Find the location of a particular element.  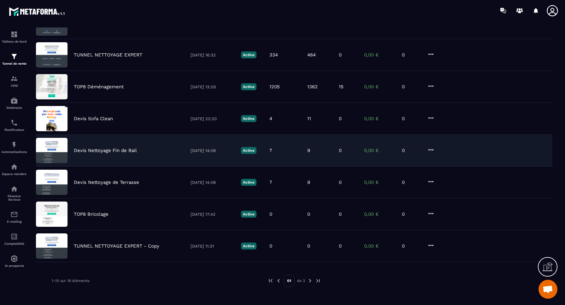

a: automationsautomationsEspace membre is located at coordinates (14, 169).